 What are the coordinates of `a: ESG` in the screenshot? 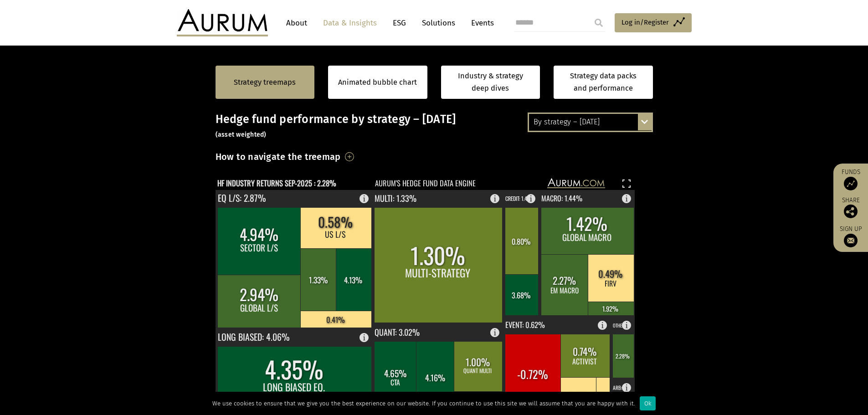 It's located at (399, 23).